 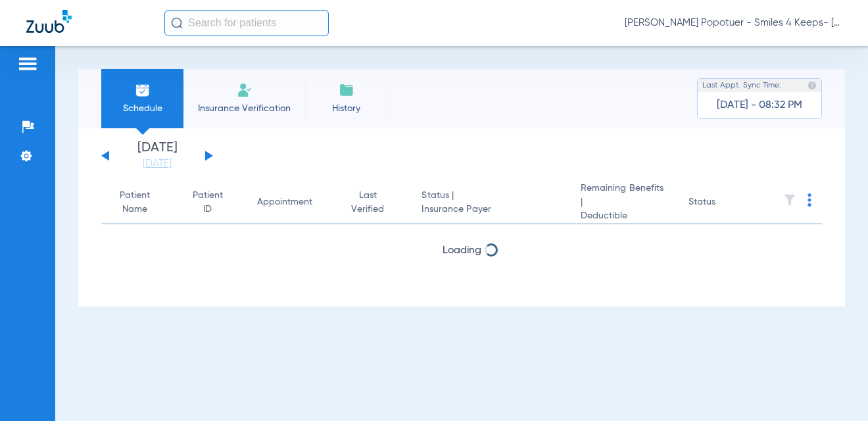 I want to click on span: Last Appt. Sync Time:, so click(x=742, y=85).